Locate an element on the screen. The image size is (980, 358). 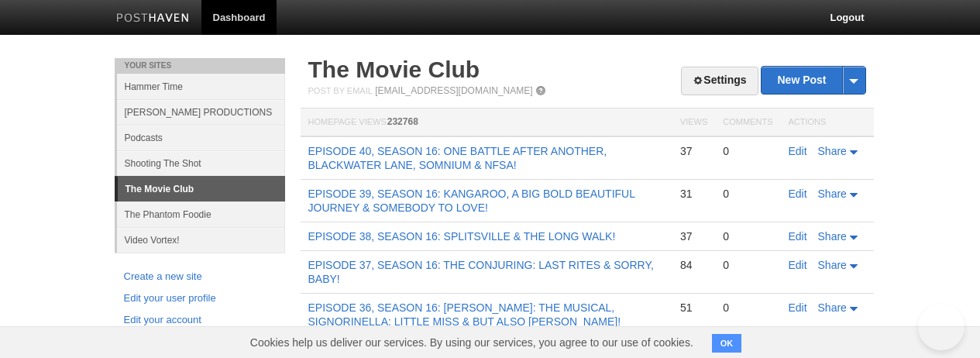
a: EPISODE 40, SEASON 16: ONE BATTLE AFTER ANOTHER, BLACKWATER LANE, SOMNIUM & NFSA! is located at coordinates (458, 158).